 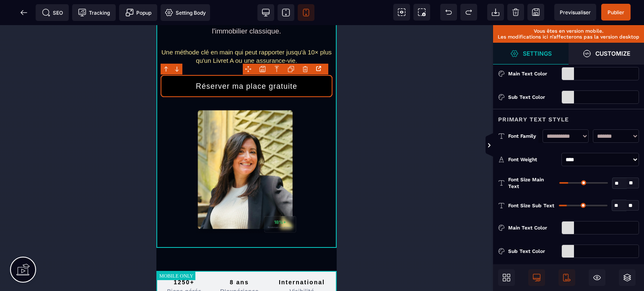 What do you see at coordinates (28, 267) in the screenshot?
I see `span: Biens gérés` at bounding box center [28, 267].